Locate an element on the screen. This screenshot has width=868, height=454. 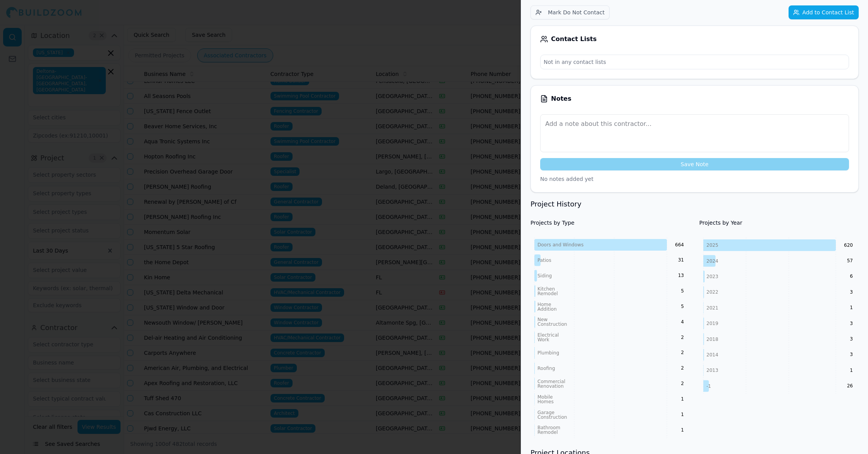
tspan: 2013 is located at coordinates (713, 370).